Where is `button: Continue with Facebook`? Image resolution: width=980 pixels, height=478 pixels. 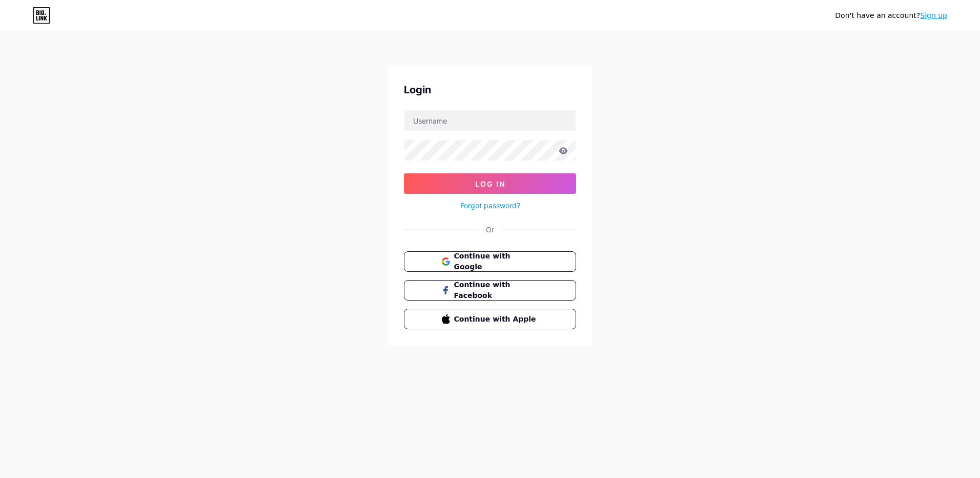
button: Continue with Facebook is located at coordinates (490, 290).